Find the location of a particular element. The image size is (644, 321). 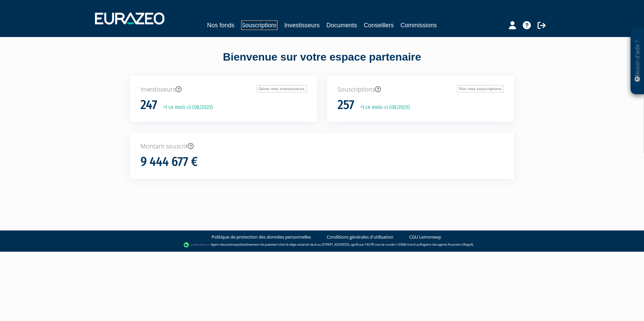

a: Souscriptions is located at coordinates (259, 25).